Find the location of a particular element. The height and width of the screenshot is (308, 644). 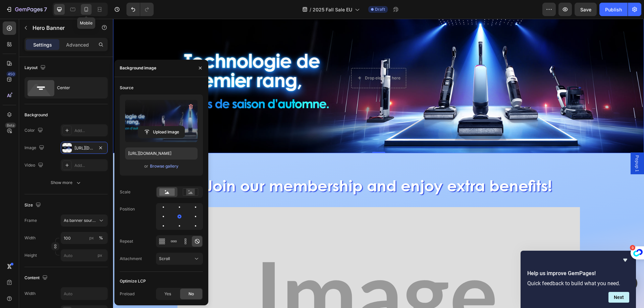

div: Scale is located at coordinates (125, 192).